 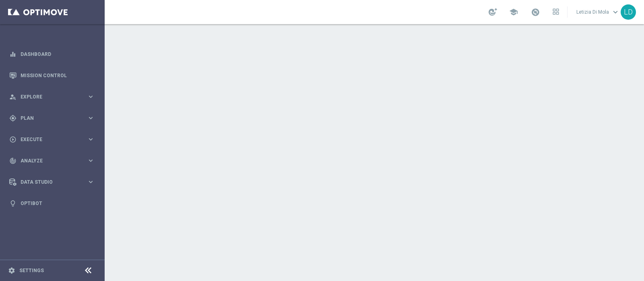 I want to click on div: Execute, so click(x=48, y=139).